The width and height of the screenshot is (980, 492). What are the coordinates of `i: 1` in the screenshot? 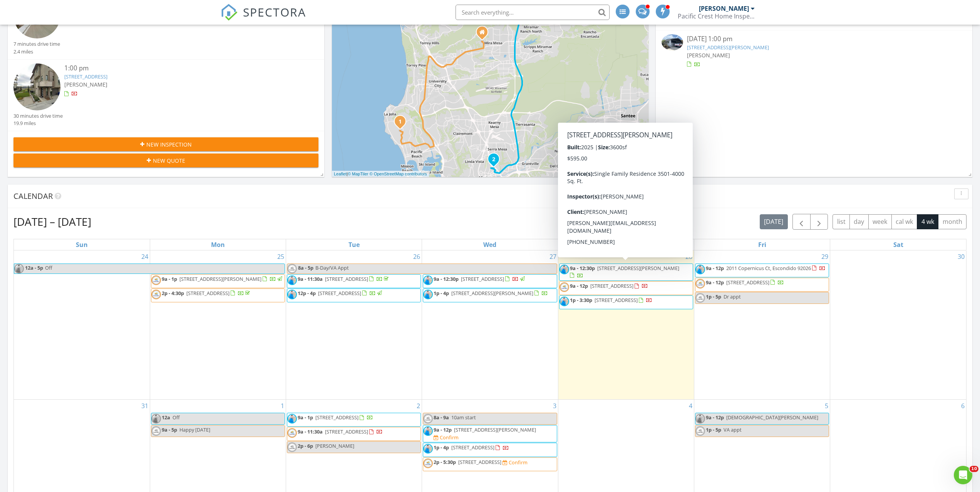 It's located at (400, 122).